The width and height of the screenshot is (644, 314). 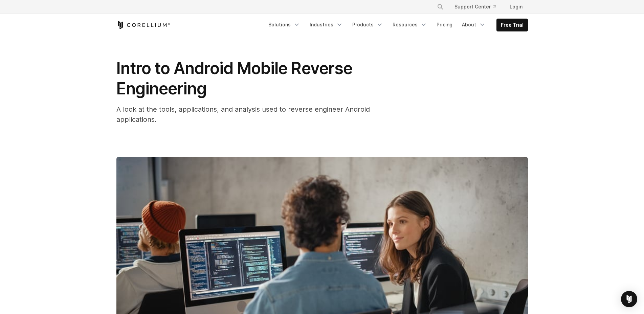 I want to click on a: Free Trial, so click(x=512, y=25).